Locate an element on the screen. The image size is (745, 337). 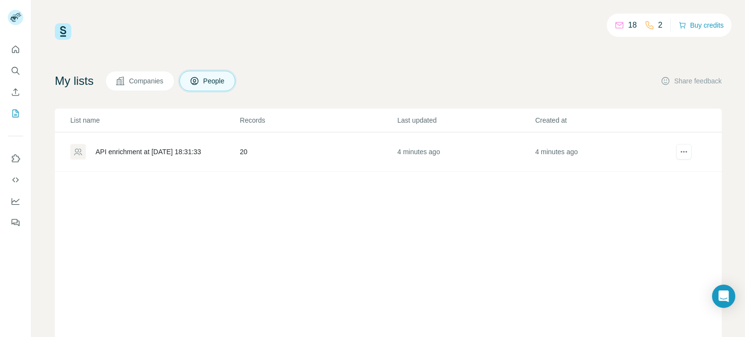
div: Open Intercom Messenger is located at coordinates (723, 296).